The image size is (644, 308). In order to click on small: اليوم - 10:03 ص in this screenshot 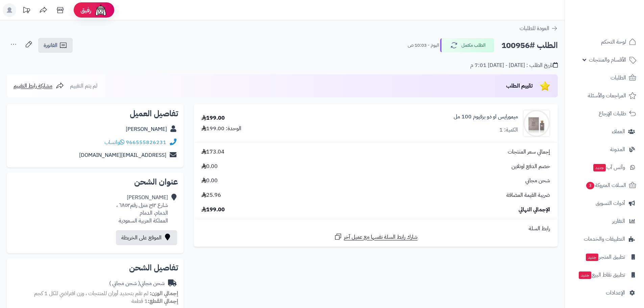, I will do `click(423, 45)`.